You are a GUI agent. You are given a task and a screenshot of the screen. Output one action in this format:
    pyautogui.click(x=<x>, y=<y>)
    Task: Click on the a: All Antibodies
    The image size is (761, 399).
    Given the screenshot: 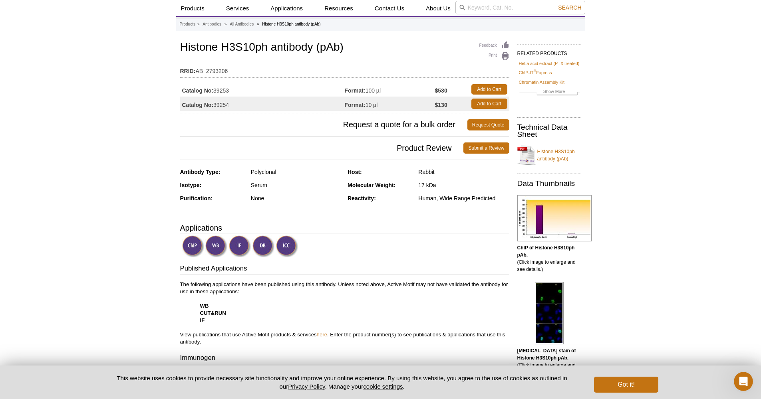 What is the action you would take?
    pyautogui.click(x=242, y=24)
    